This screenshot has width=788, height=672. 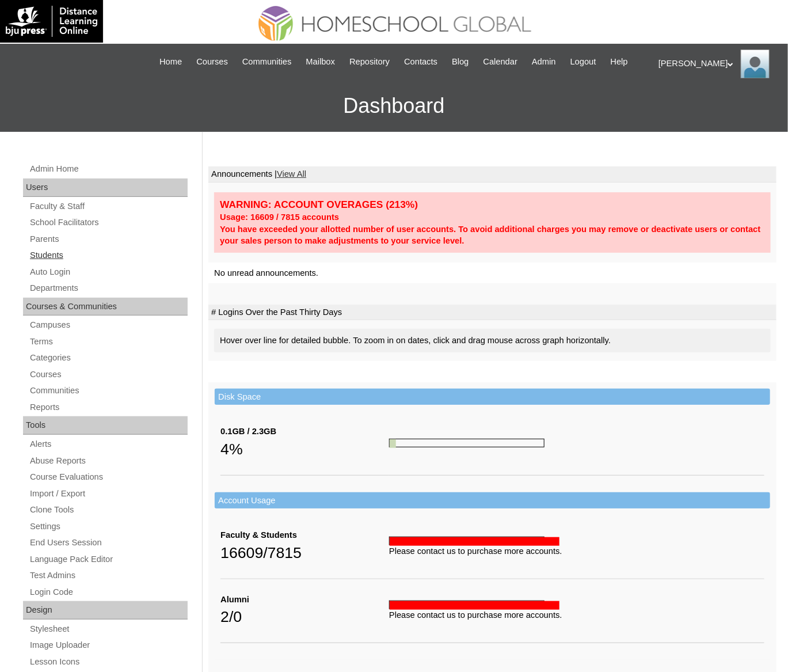 I want to click on a: Help, so click(x=619, y=62).